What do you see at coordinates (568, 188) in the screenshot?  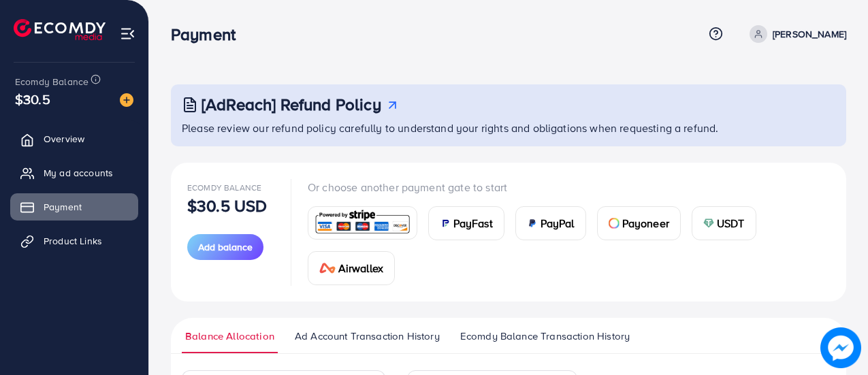 I see `p: Or choose another payment gate to start` at bounding box center [568, 188].